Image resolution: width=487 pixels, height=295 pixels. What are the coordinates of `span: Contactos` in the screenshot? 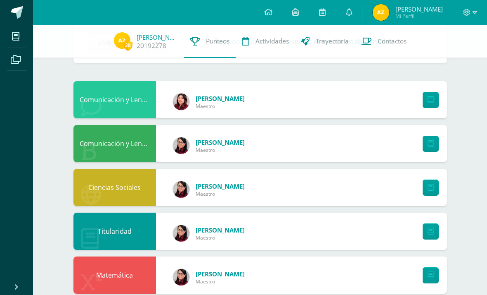 It's located at (392, 41).